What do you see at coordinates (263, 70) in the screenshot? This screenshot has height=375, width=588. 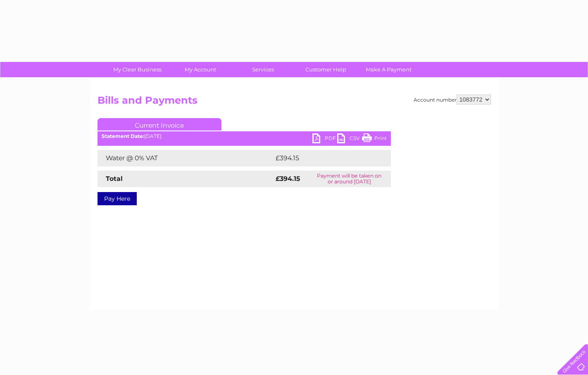 I see `a: Services` at bounding box center [263, 70].